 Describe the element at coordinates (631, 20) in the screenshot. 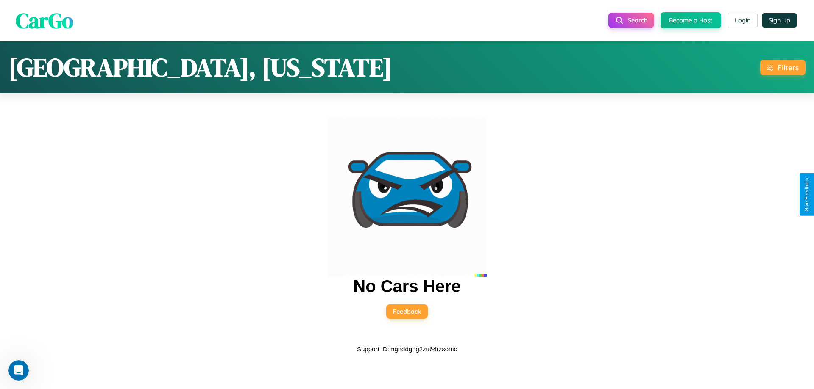

I see `button: Search` at that location.